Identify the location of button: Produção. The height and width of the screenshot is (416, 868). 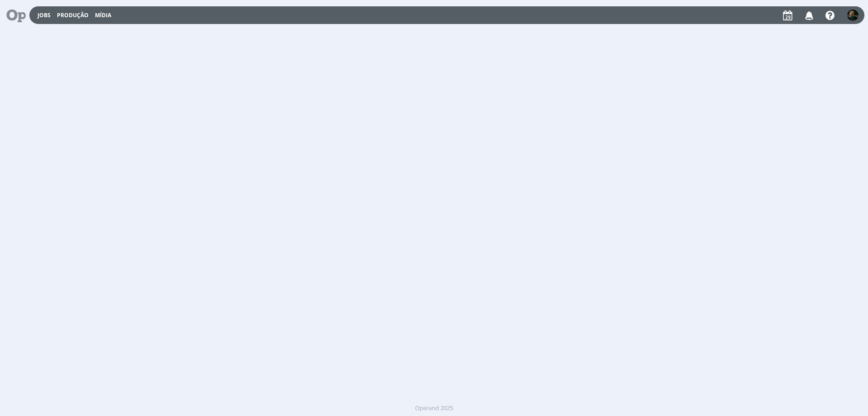
(73, 15).